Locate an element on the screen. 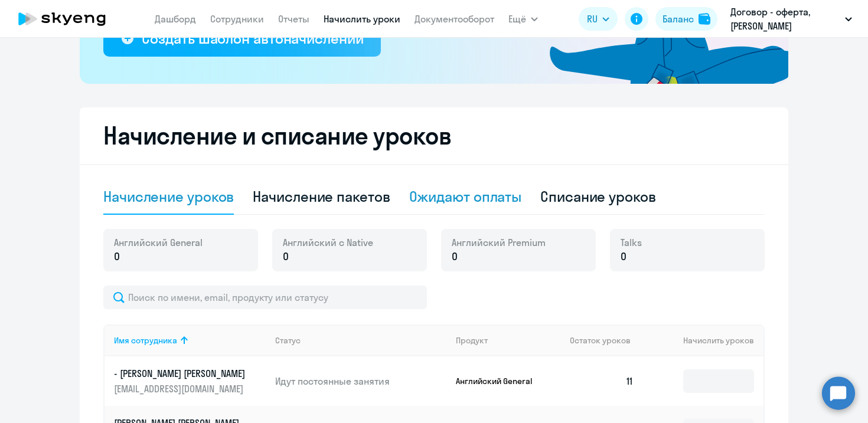 This screenshot has height=423, width=868. p: Английский General is located at coordinates (500, 381).